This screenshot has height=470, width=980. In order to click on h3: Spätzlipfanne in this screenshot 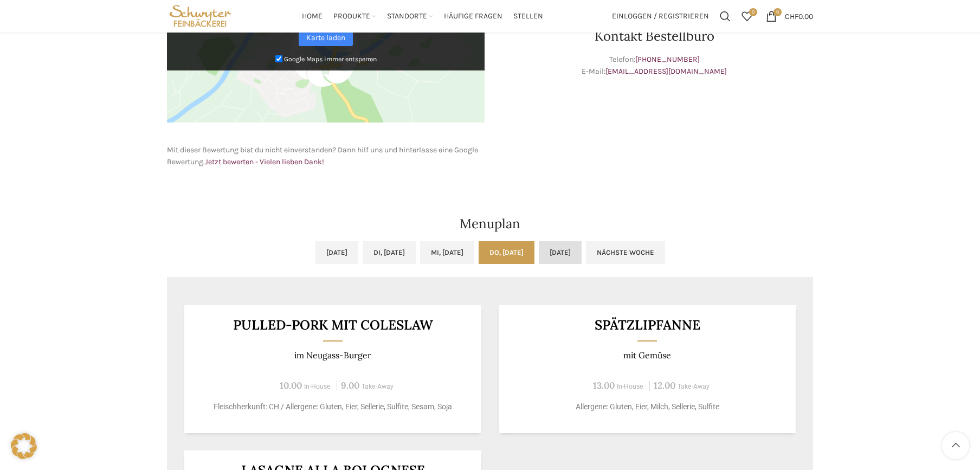, I will do `click(647, 325)`.